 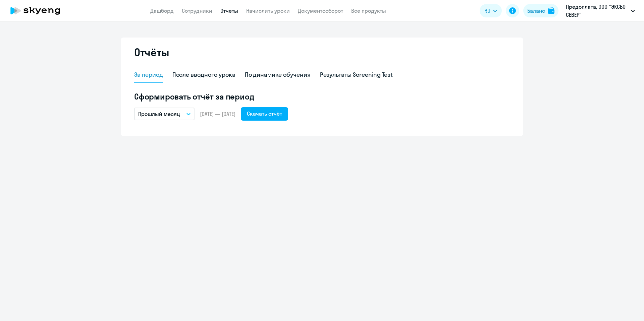 What do you see at coordinates (197, 11) in the screenshot?
I see `a: Сотрудники` at bounding box center [197, 11].